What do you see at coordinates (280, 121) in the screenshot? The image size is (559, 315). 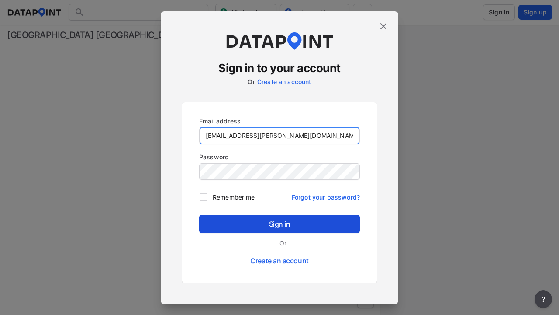 I see `p: Email address` at bounding box center [280, 121].